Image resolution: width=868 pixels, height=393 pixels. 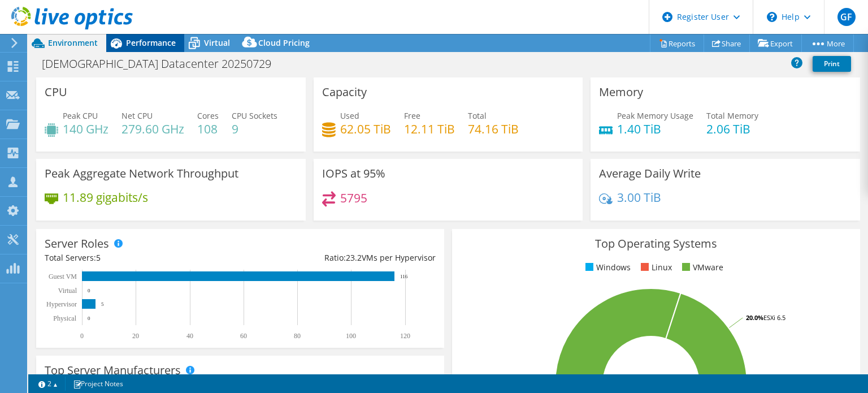 I want to click on li: Linux, so click(x=655, y=267).